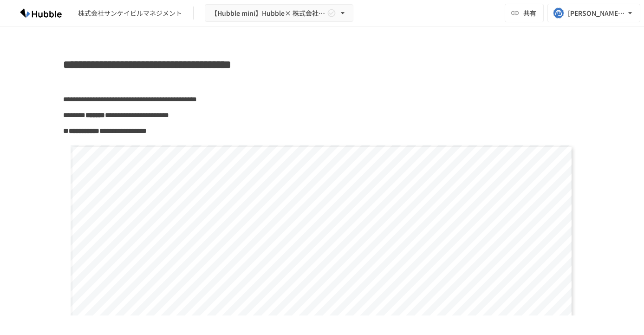 This screenshot has width=644, height=335. Describe the element at coordinates (279, 13) in the screenshot. I see `button: 【Hubble mini】Hubble× 株式会社サンケイビルマネジメントオンボーディングプロジェクト` at that location.